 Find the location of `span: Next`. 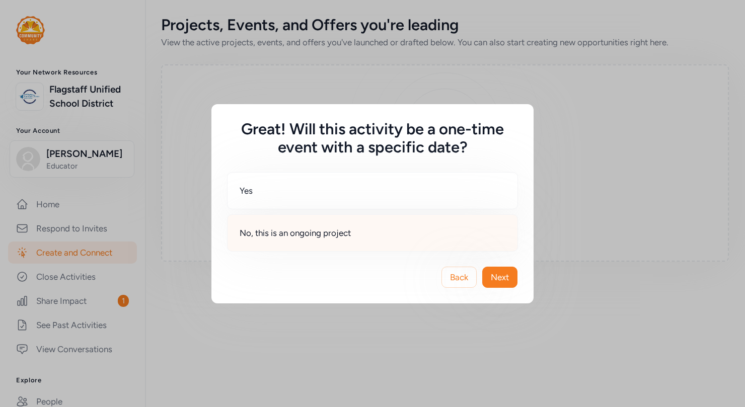

span: Next is located at coordinates (500, 277).